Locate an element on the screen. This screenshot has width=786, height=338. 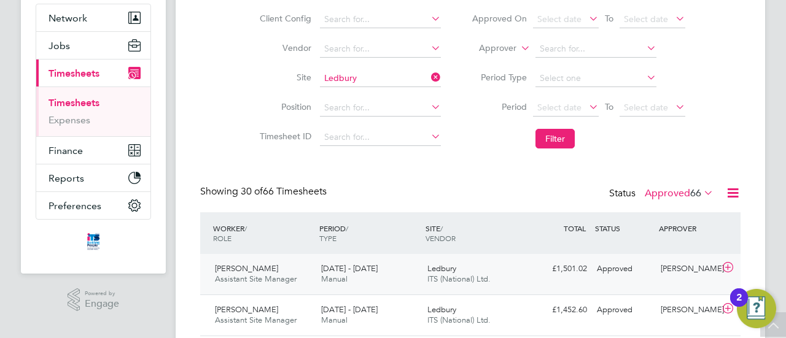
label: Site is located at coordinates (284, 77).